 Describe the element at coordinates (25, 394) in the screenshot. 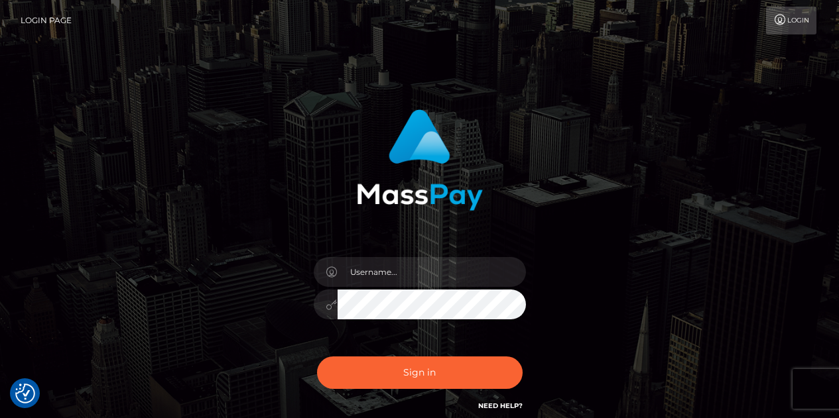

I see `button: Consent Preferences` at that location.